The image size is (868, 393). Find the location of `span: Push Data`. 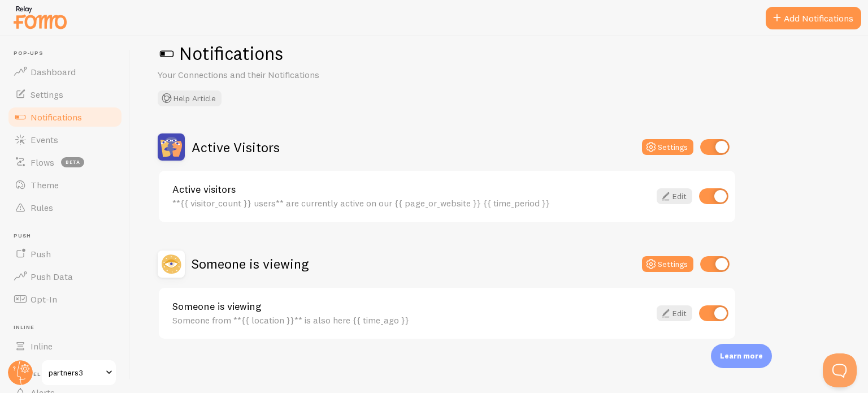

span: Push Data is located at coordinates (51, 276).